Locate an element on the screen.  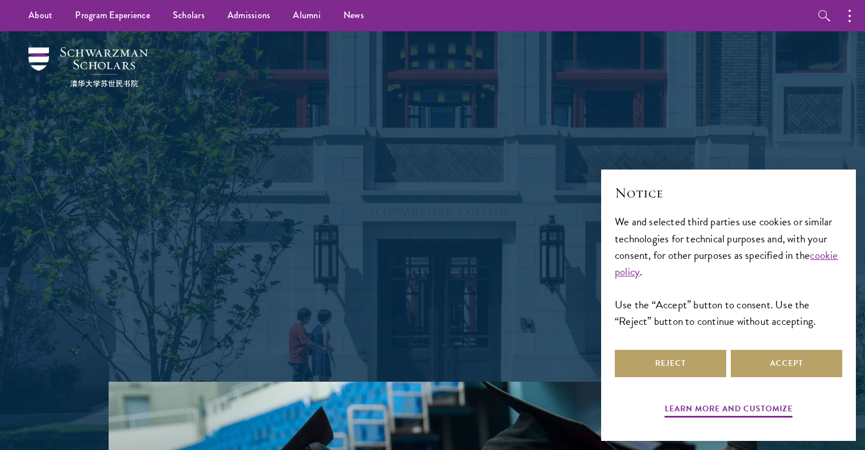
a: cookie policy is located at coordinates (726, 263).